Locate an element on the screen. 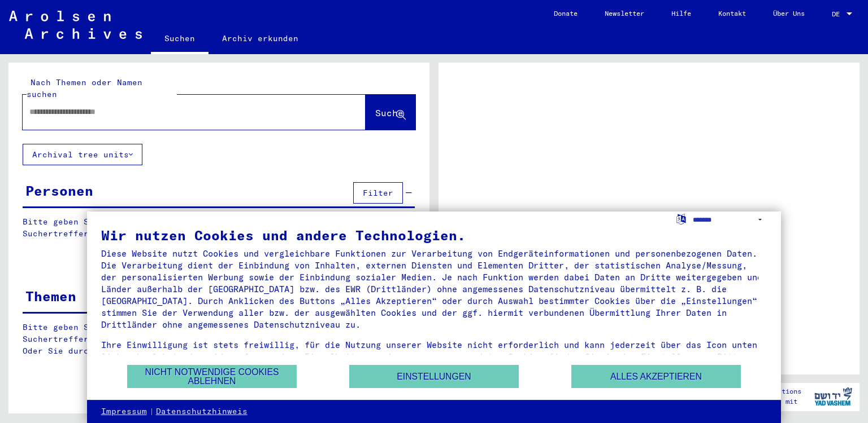 The image size is (868, 423). img: yv_logo.png is located at coordinates (832, 396).